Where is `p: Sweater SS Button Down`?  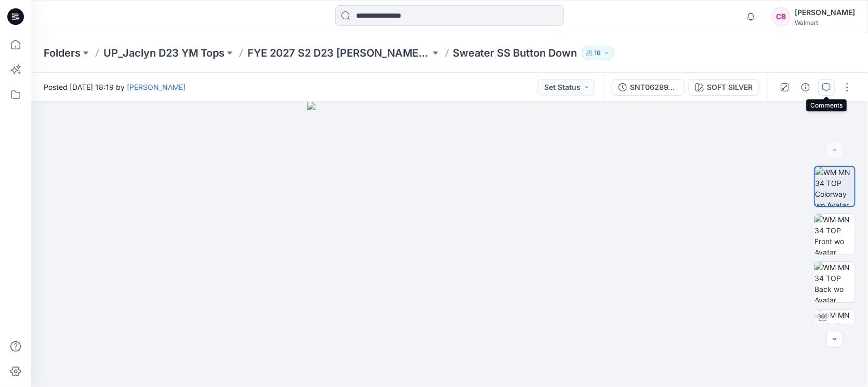 p: Sweater SS Button Down is located at coordinates (515, 53).